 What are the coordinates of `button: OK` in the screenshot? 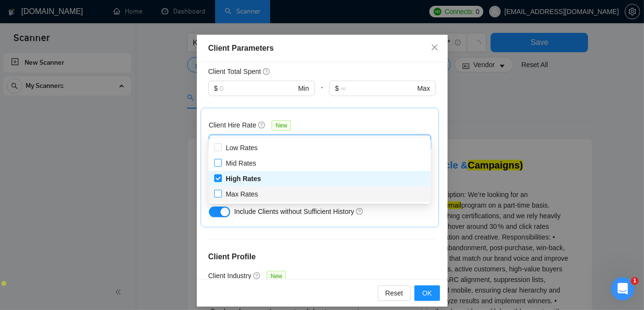 It's located at (427, 293).